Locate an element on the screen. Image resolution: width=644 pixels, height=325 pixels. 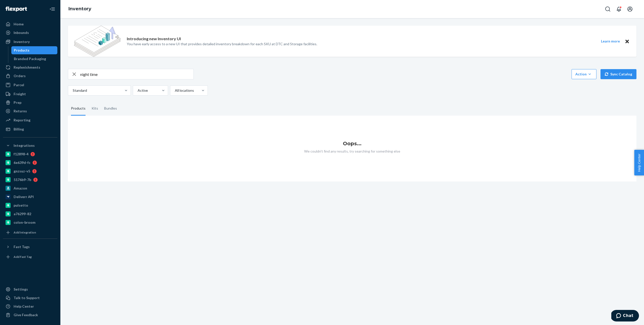
button: Open Search Box is located at coordinates (608, 9).